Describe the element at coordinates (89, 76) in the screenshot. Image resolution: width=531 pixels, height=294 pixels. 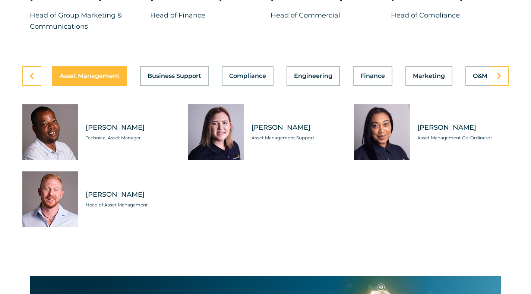
I see `span: Asset Management` at that location.